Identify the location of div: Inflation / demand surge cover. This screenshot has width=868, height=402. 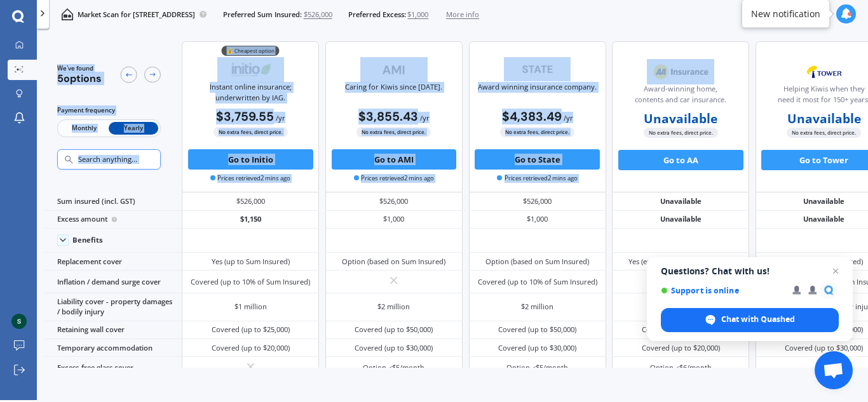
(113, 281).